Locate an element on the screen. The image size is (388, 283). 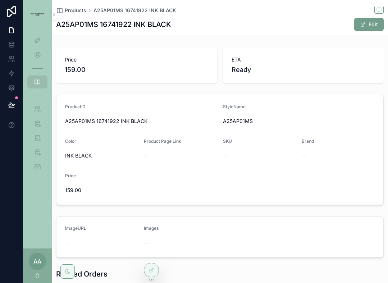
a: Products is located at coordinates (71, 10).